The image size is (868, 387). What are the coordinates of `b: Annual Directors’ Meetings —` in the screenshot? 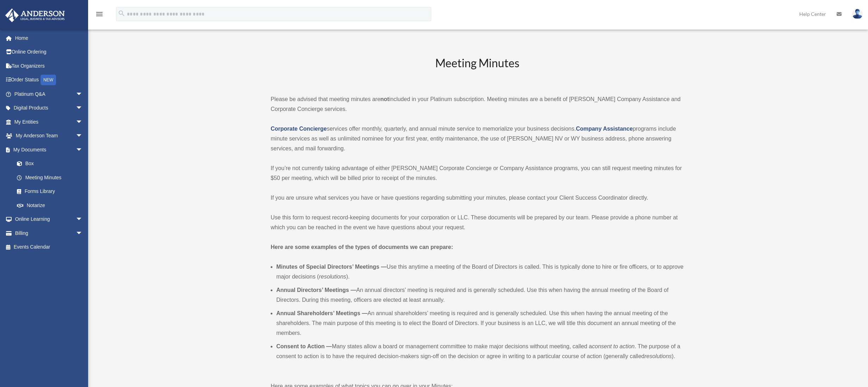 It's located at (316, 290).